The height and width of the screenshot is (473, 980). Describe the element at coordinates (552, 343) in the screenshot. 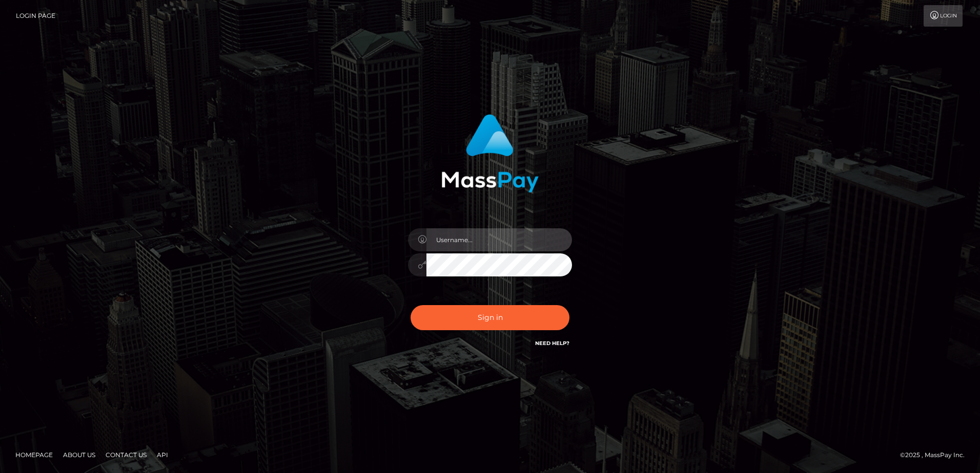

I see `a: Need Help?` at that location.